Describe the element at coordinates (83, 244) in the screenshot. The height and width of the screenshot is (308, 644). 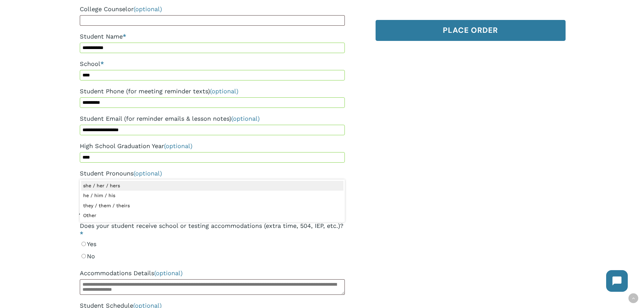
I see `input: Yes` at that location.